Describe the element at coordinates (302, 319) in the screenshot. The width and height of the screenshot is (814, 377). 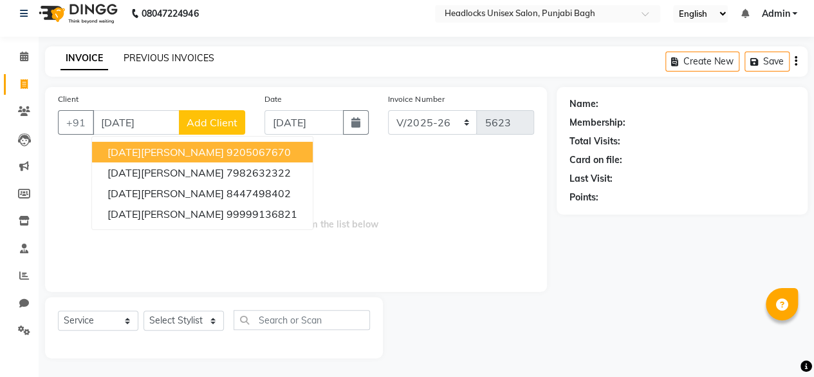
I see `input: Search or Scan` at that location.